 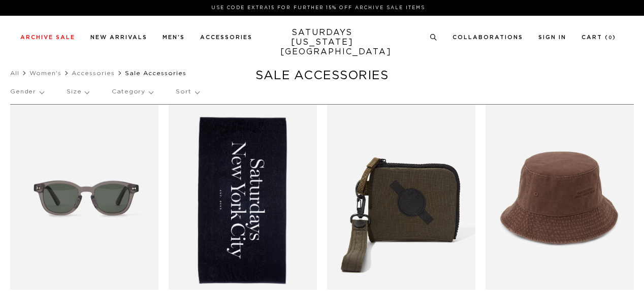 I want to click on a: Women's, so click(x=45, y=73).